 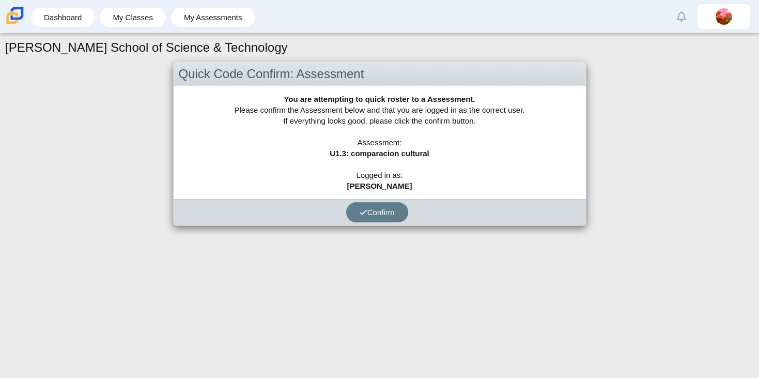 What do you see at coordinates (133, 17) in the screenshot?
I see `a: My Classes` at bounding box center [133, 17].